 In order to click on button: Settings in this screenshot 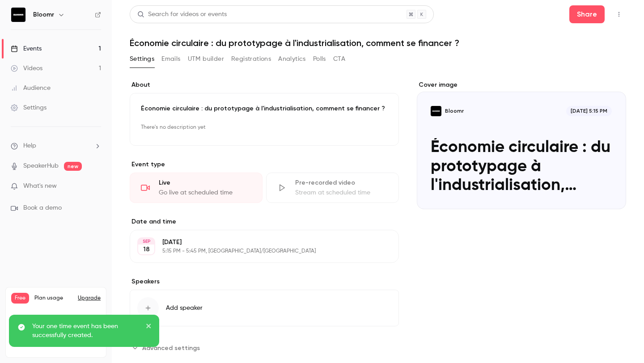, I will do `click(142, 59)`.